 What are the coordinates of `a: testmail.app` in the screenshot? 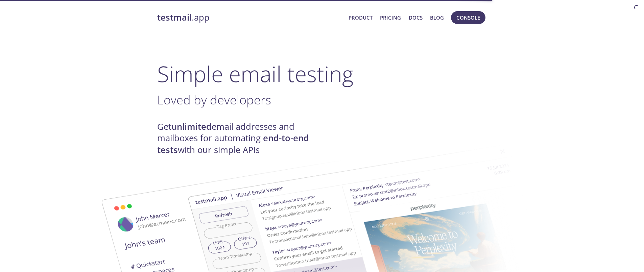 It's located at (250, 17).